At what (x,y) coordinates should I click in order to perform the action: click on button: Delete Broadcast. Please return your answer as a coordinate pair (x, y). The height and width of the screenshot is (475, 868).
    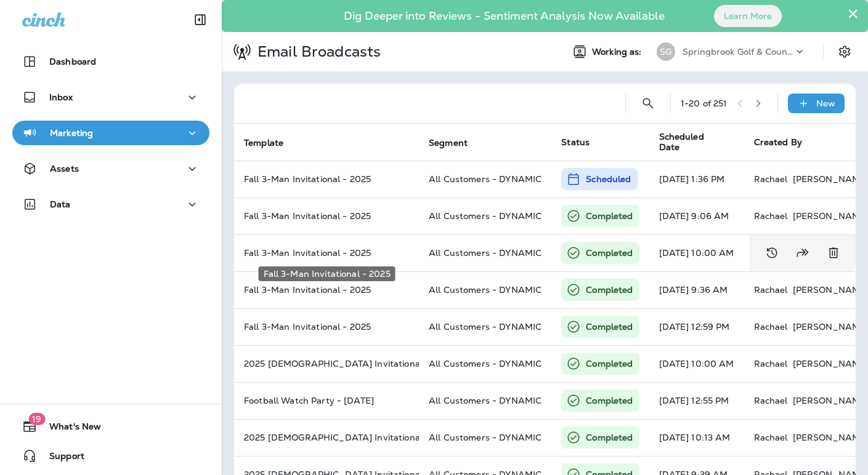
    Looking at the image, I should click on (834, 253).